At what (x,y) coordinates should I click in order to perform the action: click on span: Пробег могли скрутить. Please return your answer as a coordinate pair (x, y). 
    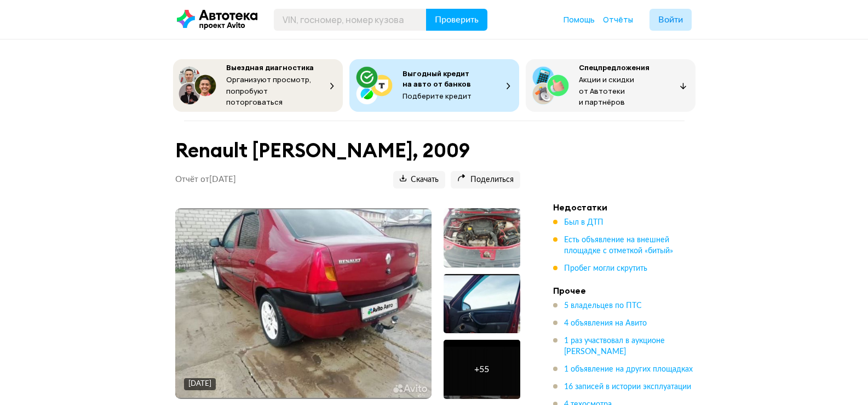
    Looking at the image, I should click on (606, 268).